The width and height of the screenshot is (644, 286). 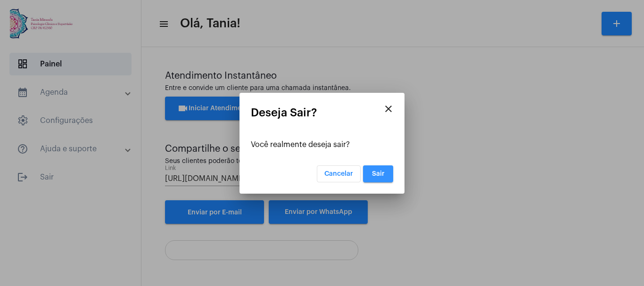 I want to click on div: Você realmente deseja sair?, so click(x=322, y=145).